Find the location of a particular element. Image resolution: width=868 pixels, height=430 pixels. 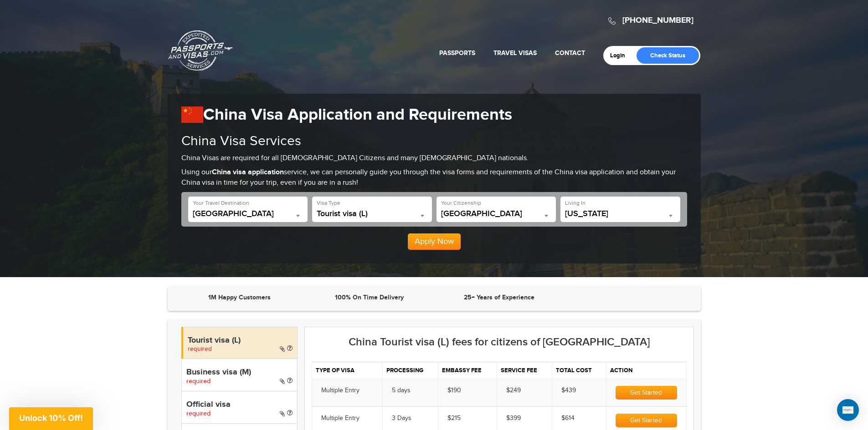

button: Apply Now is located at coordinates (434, 241).